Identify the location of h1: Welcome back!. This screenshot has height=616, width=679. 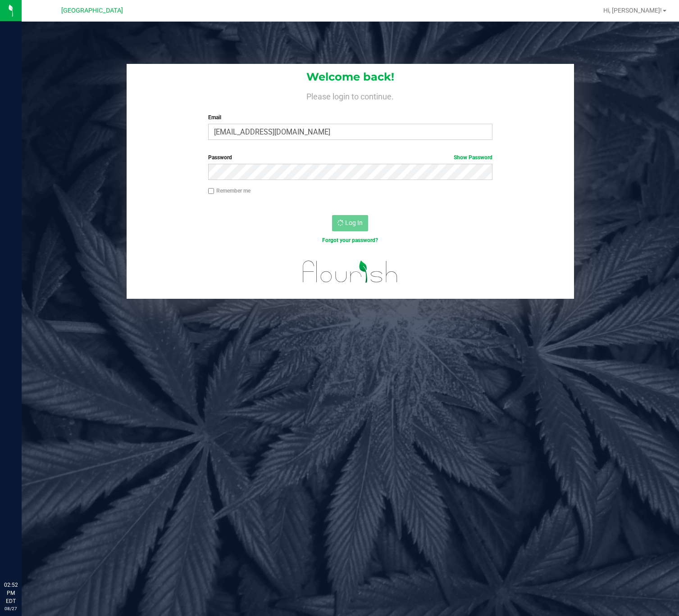
(350, 77).